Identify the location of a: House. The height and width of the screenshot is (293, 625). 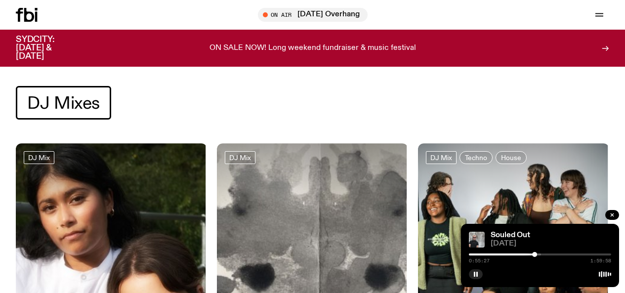
(511, 158).